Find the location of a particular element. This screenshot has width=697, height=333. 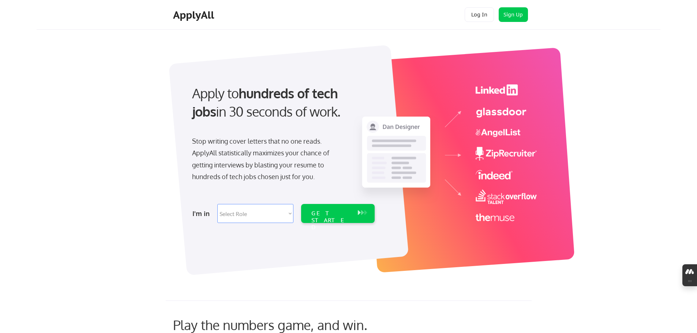

div: GET STARTED is located at coordinates (331, 221).